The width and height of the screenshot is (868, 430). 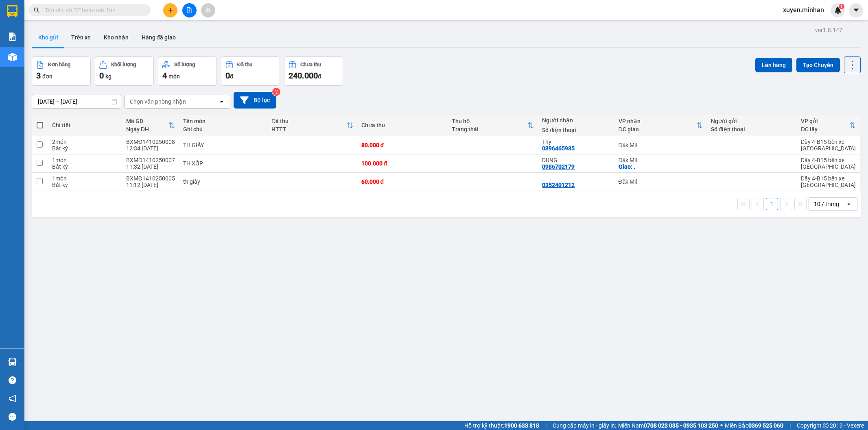 What do you see at coordinates (521, 426) in the screenshot?
I see `strong: 1900 633 818` at bounding box center [521, 426].